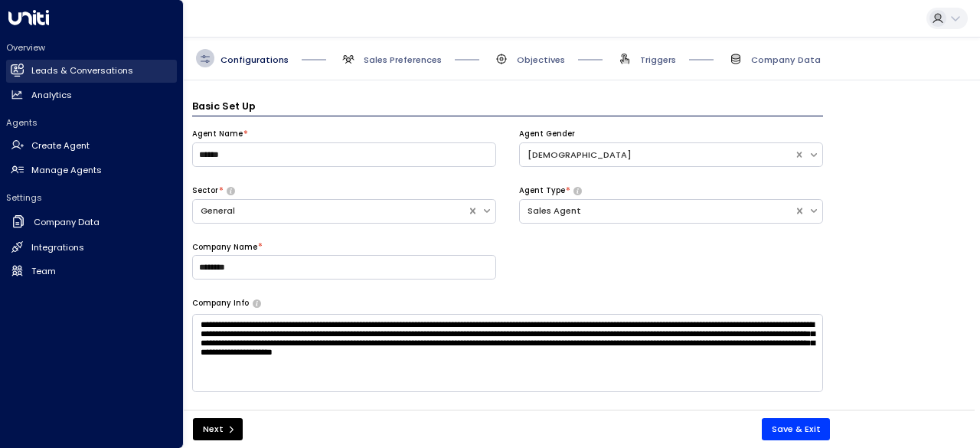  Describe the element at coordinates (60, 145) in the screenshot. I see `h2: Create Agent` at that location.